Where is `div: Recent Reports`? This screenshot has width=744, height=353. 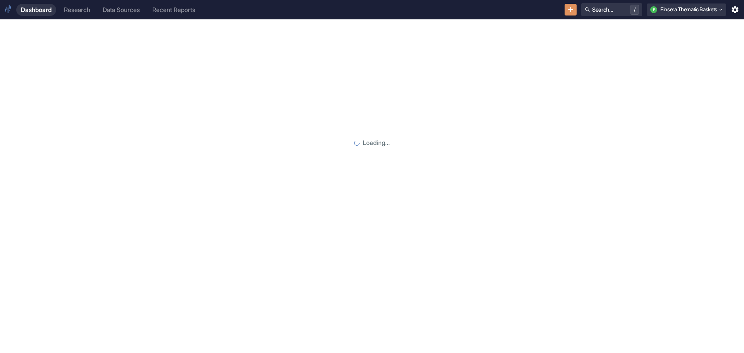
div: Recent Reports is located at coordinates (174, 10).